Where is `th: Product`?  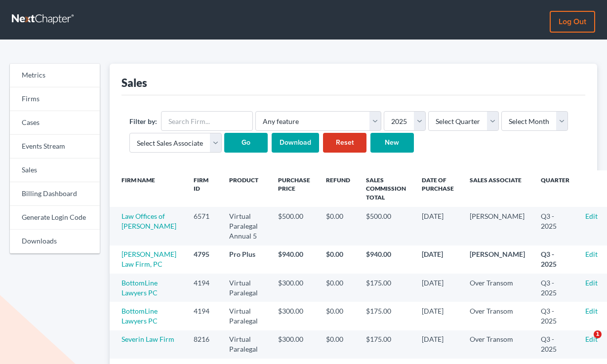 th: Product is located at coordinates (246, 189).